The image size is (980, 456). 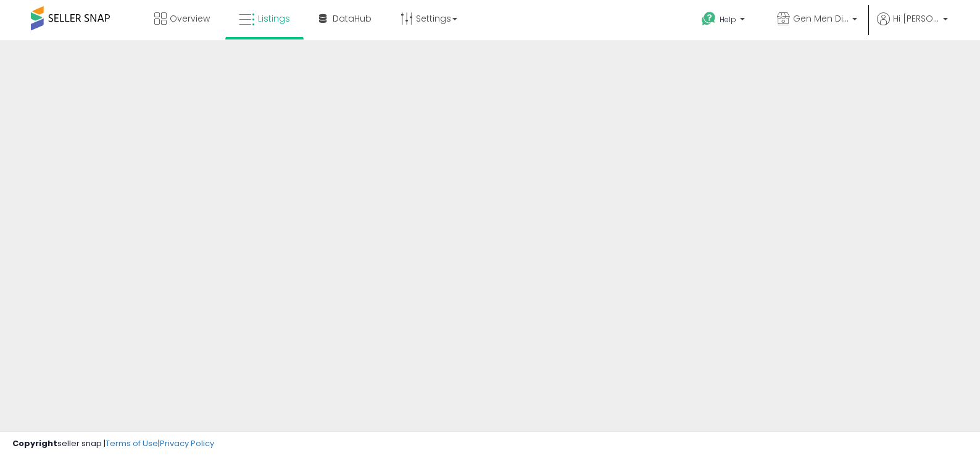 What do you see at coordinates (352, 18) in the screenshot?
I see `span: DataHub` at bounding box center [352, 18].